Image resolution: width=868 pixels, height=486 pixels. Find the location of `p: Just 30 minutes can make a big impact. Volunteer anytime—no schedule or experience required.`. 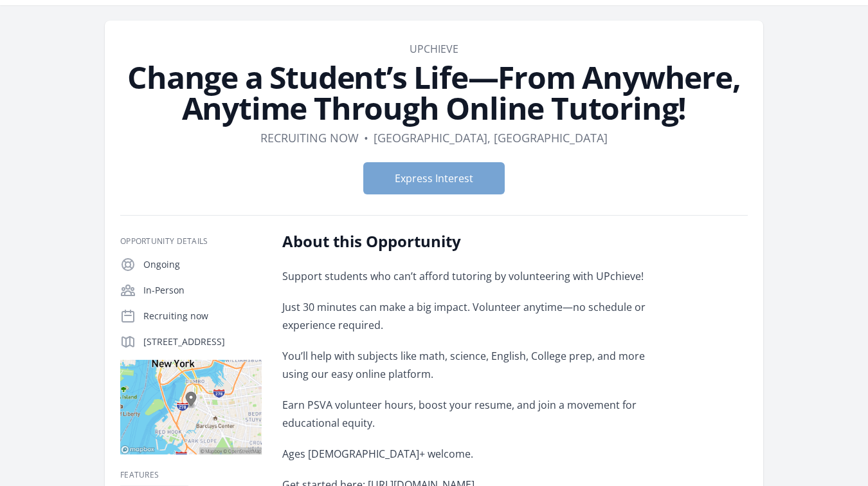

p: Just 30 minutes can make a big impact. Volunteer anytime—no schedule or experience required. is located at coordinates (470, 316).